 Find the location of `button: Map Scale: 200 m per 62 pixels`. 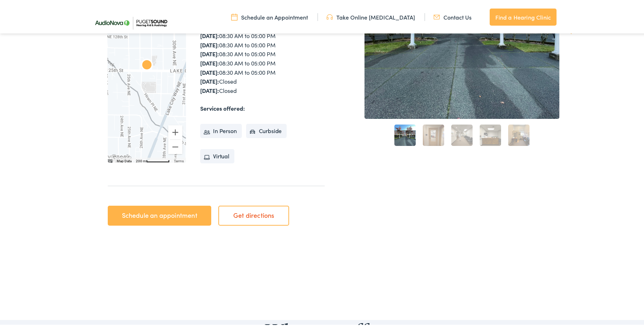

button: Map Scale: 200 m per 62 pixels is located at coordinates (153, 159).